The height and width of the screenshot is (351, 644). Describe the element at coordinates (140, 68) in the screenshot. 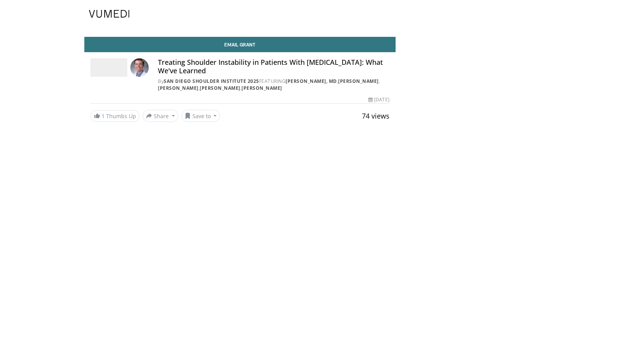

I see `img: Avatar` at that location.